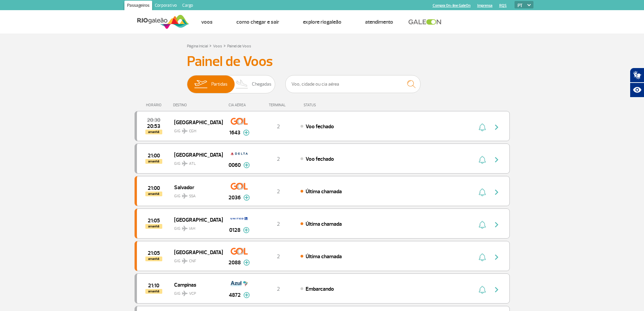 The image size is (644, 311). I want to click on span: SSA, so click(192, 196).